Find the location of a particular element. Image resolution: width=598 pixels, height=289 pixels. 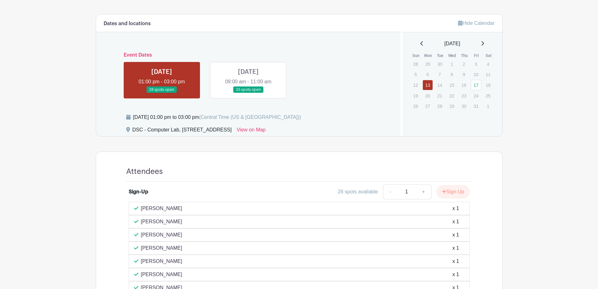

p: 20 is located at coordinates (428, 95).